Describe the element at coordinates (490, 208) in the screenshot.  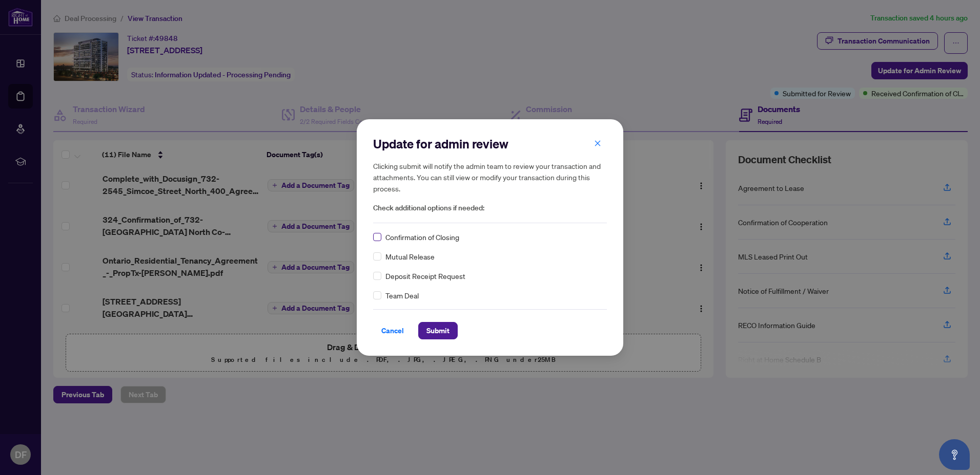
I see `span: Check additional options if needed:` at that location.